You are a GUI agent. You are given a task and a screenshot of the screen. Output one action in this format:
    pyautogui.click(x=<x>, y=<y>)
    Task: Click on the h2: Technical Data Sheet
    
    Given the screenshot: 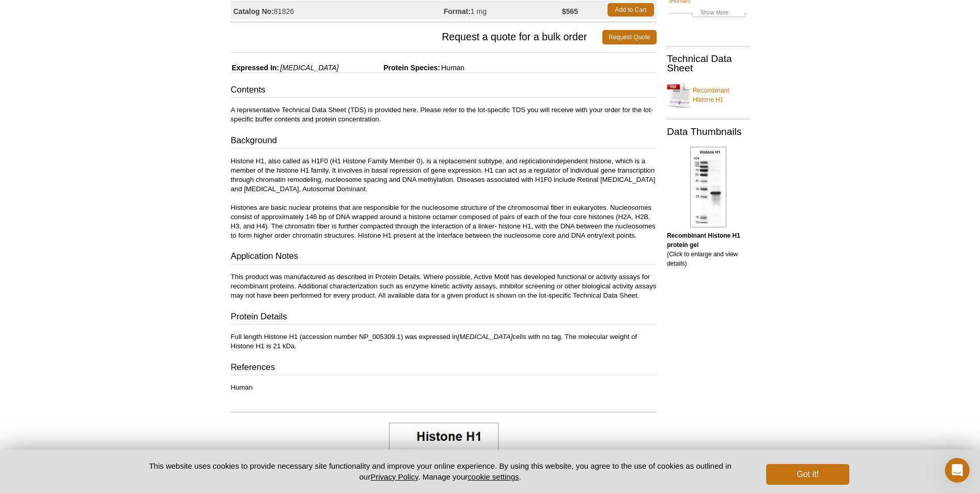 What is the action you would take?
    pyautogui.click(x=709, y=64)
    